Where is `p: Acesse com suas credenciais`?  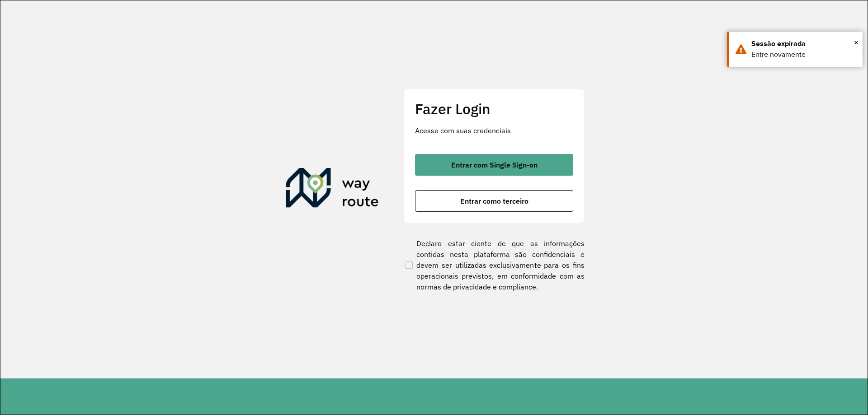
p: Acesse com suas credenciais is located at coordinates (494, 130).